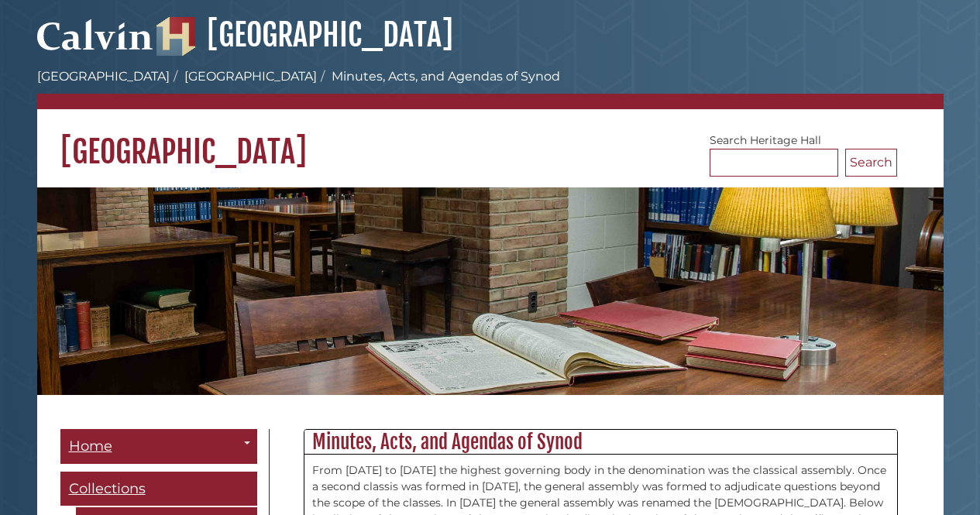  Describe the element at coordinates (490, 88) in the screenshot. I see `nav: breadcrumb` at that location.